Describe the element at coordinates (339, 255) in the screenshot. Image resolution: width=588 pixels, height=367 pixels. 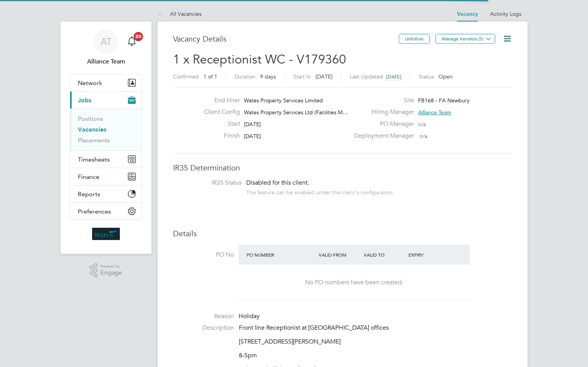
I see `div: Valid From` at that location.